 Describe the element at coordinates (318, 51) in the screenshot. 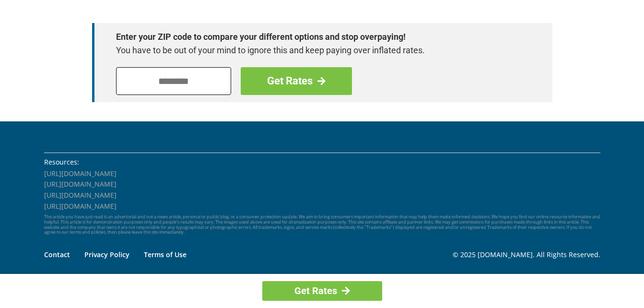

I see `p: You have to be out of your mind to ignore this and keep paying over inflated rates.` at that location.